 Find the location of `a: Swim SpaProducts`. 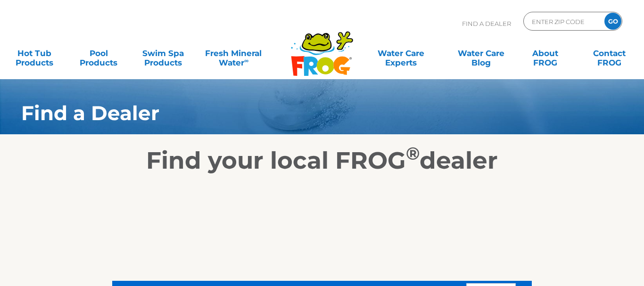

a: Swim SpaProducts is located at coordinates (163, 53).